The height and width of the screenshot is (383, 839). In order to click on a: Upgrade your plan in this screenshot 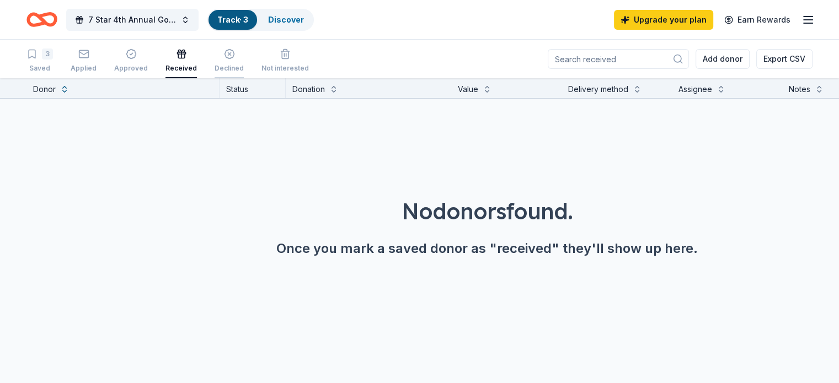, I will do `click(663, 20)`.